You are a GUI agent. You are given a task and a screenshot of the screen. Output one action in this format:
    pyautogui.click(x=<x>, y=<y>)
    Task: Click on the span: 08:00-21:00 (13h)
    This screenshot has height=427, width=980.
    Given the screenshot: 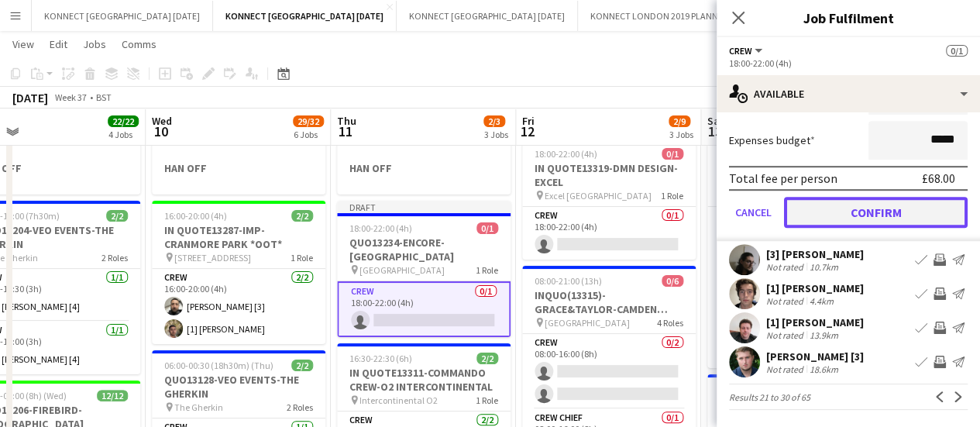 What is the action you would take?
    pyautogui.click(x=568, y=281)
    